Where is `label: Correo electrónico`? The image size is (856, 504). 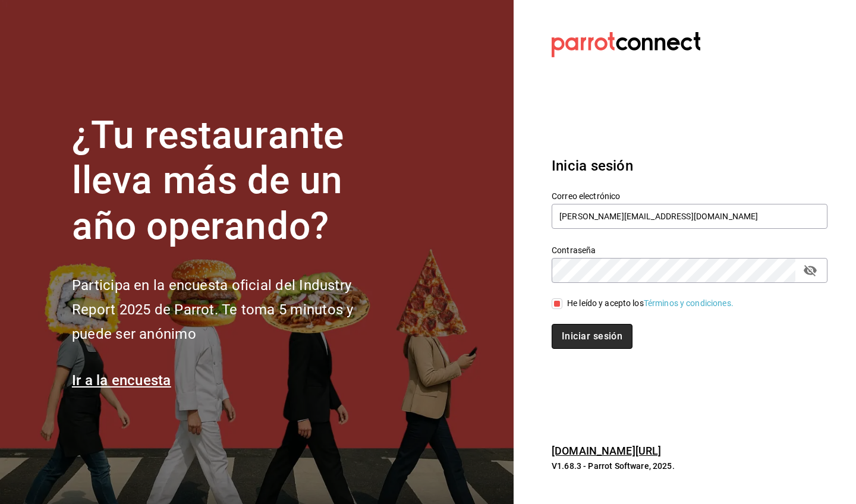 label: Correo electrónico is located at coordinates (689, 195).